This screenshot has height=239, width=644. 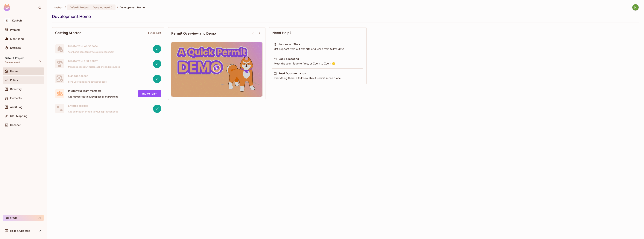 What do you see at coordinates (292, 74) in the screenshot?
I see `div: Read Documentation` at bounding box center [292, 74].